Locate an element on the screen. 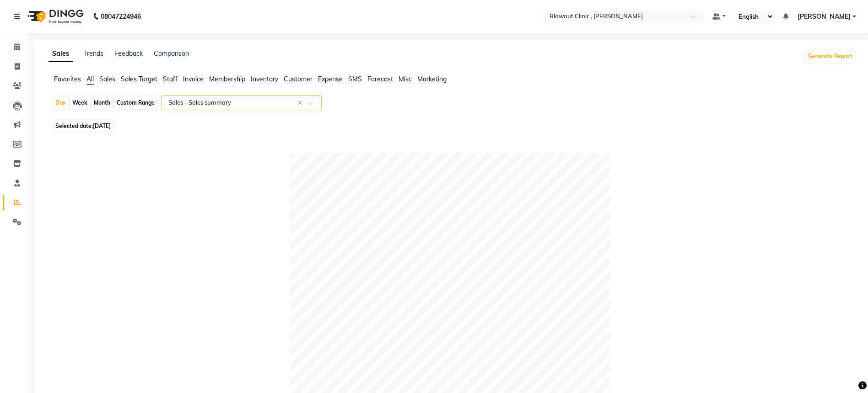 The height and width of the screenshot is (393, 868). img: logo is located at coordinates (55, 17).